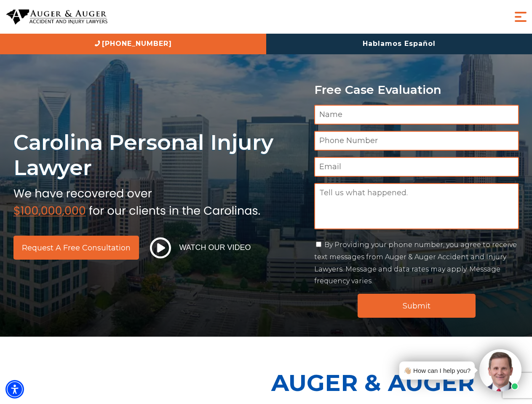  What do you see at coordinates (520, 17) in the screenshot?
I see `button: Menu` at bounding box center [520, 17].